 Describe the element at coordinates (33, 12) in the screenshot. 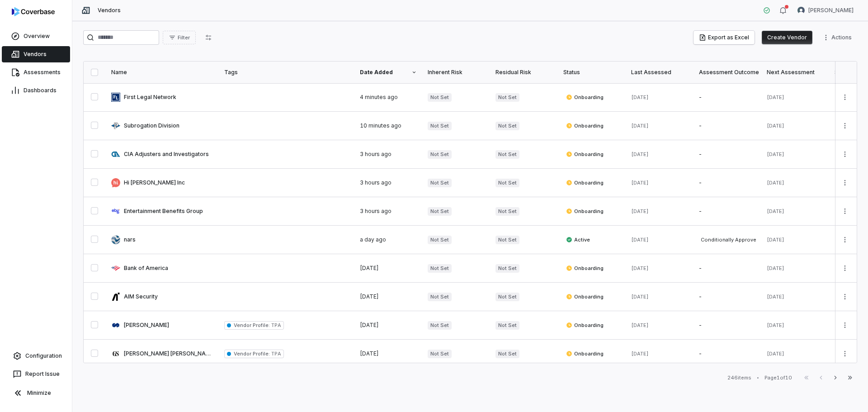

I see `img: logo-D7KZi-bG.svg` at that location.